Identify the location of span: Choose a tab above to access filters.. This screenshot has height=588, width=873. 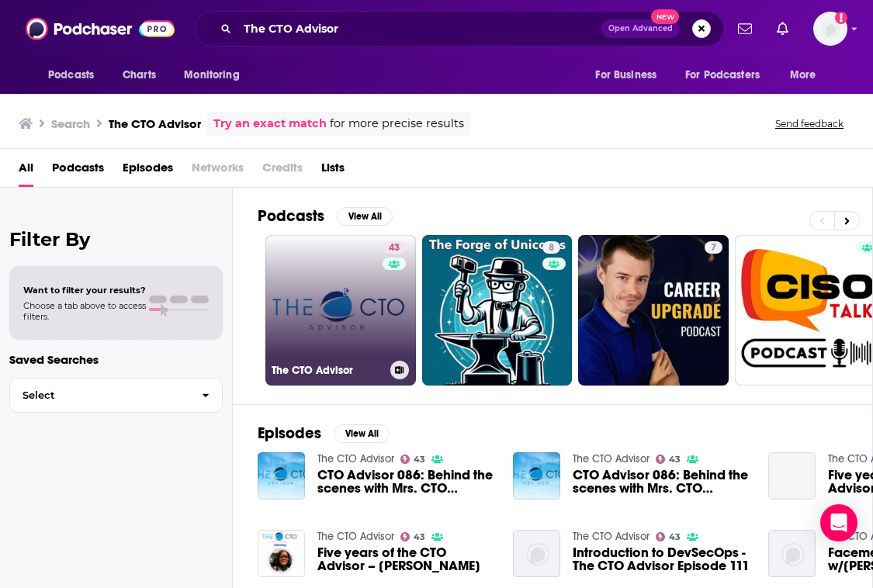
(84, 311).